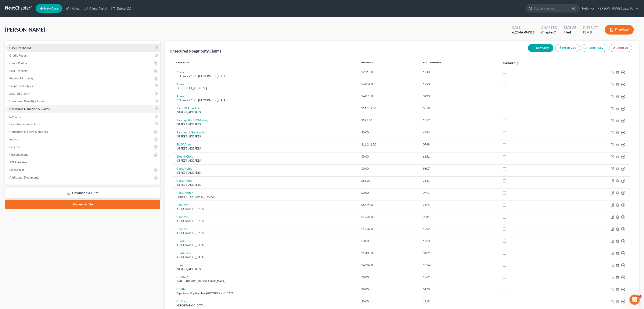  Describe the element at coordinates (554, 8) in the screenshot. I see `input: Search by name...` at that location.